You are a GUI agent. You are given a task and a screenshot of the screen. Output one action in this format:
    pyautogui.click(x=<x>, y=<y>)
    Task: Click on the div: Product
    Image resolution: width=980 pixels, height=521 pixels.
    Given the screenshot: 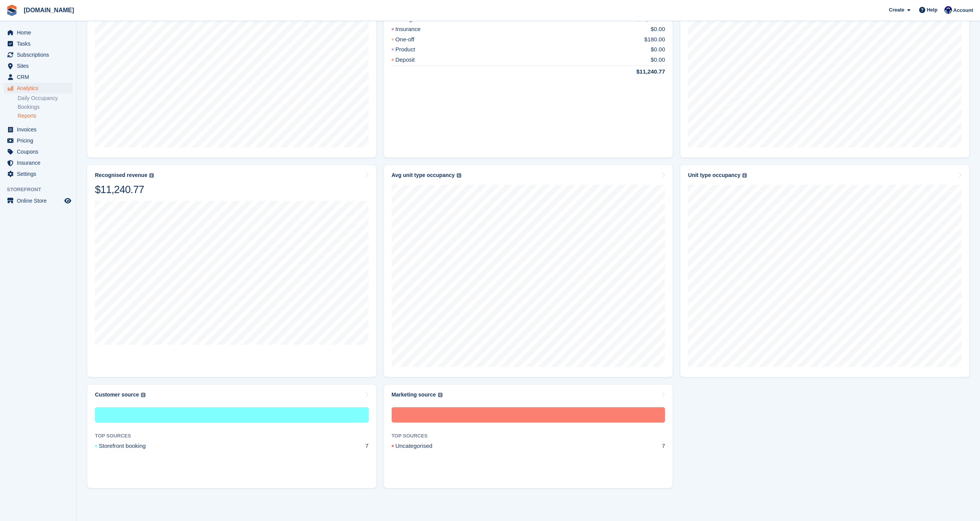 What is the action you would take?
    pyautogui.click(x=413, y=50)
    